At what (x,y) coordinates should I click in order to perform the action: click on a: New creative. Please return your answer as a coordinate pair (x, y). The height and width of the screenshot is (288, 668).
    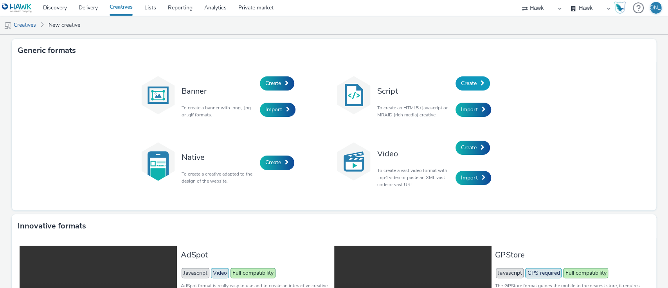
    Looking at the image, I should click on (64, 25).